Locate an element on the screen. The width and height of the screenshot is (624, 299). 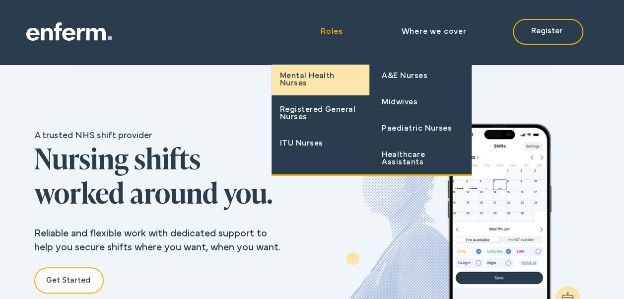
a: Paediatric Nurses is located at coordinates (422, 129).